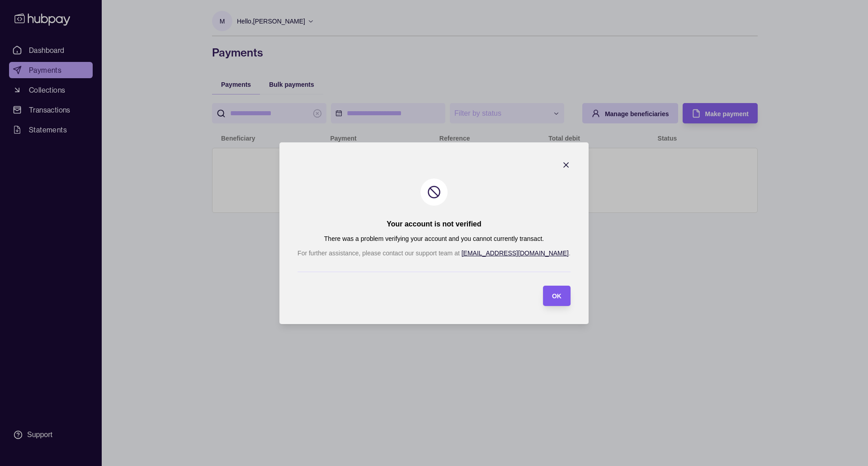  Describe the element at coordinates (434, 239) in the screenshot. I see `p: There was a problem verifying your account and you cannot currently transact.` at that location.